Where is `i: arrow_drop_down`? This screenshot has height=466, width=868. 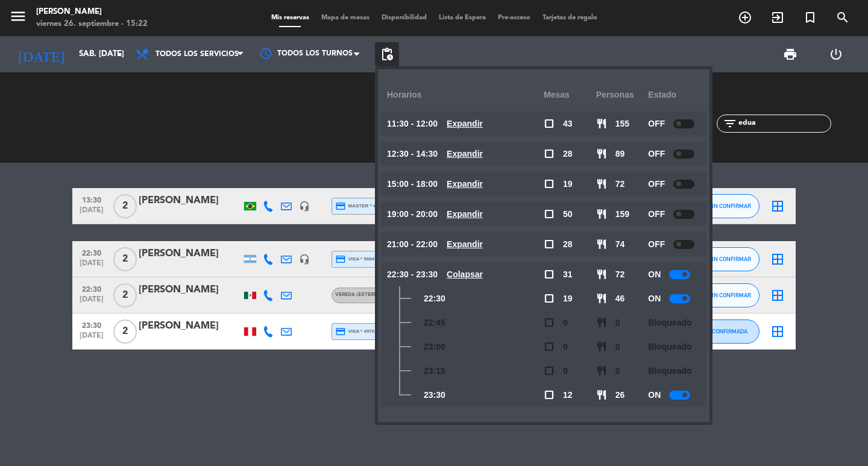
i: arrow_drop_down is located at coordinates (120, 54).